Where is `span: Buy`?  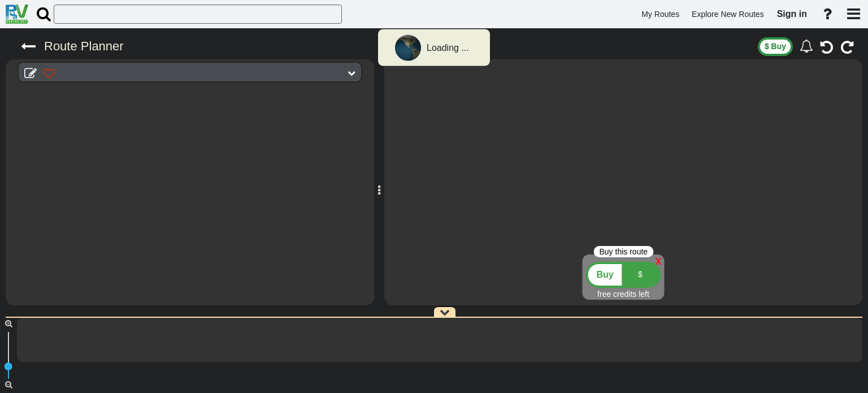
span: Buy is located at coordinates (604, 274).